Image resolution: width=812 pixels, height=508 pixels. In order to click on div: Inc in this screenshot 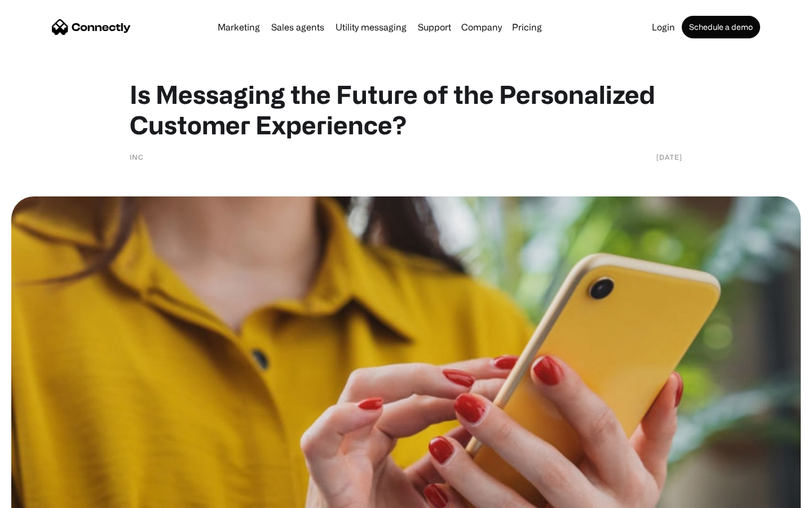, I will do `click(137, 157)`.